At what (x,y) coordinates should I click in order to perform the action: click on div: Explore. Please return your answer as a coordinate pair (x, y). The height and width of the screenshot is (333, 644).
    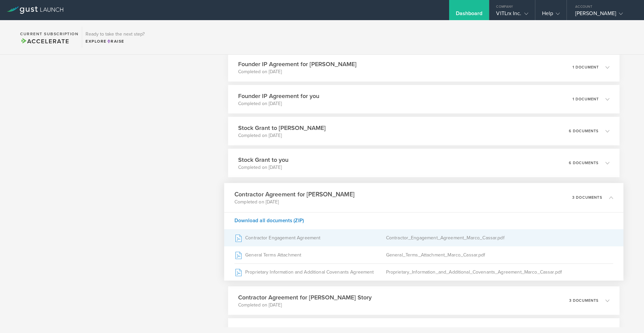
    Looking at the image, I should click on (115, 42).